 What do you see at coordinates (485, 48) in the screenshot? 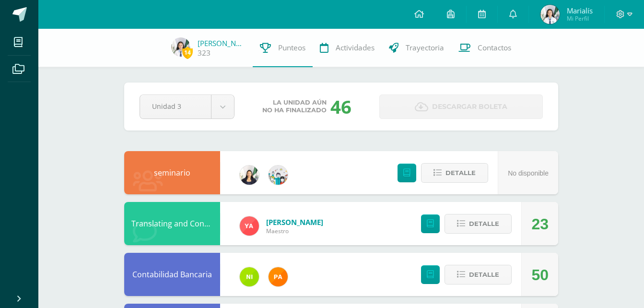
I see `a: Contactos` at bounding box center [485, 48].